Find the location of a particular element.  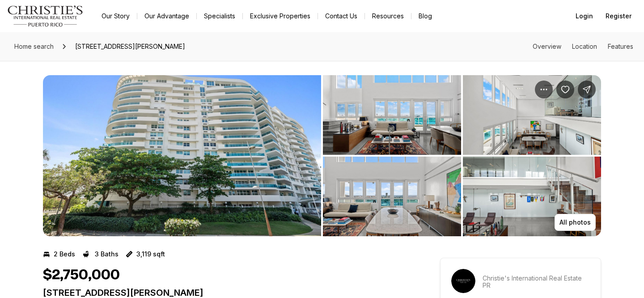

a: Our Story is located at coordinates (115, 16).